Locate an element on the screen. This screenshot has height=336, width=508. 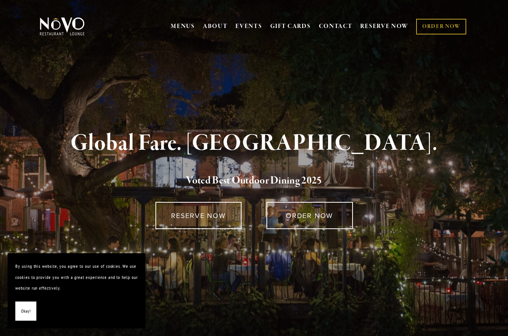
a: Voted Best Outdoor Dining 202 is located at coordinates (251, 181).